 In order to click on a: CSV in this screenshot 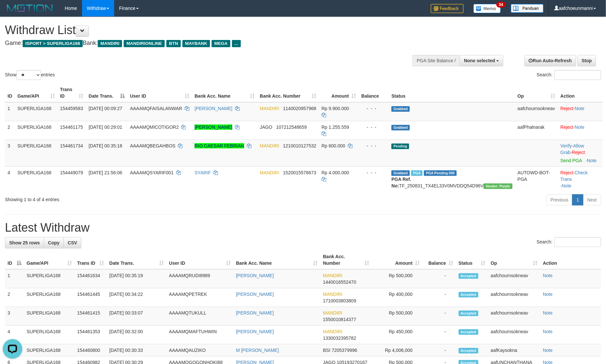, I will do `click(72, 243)`.